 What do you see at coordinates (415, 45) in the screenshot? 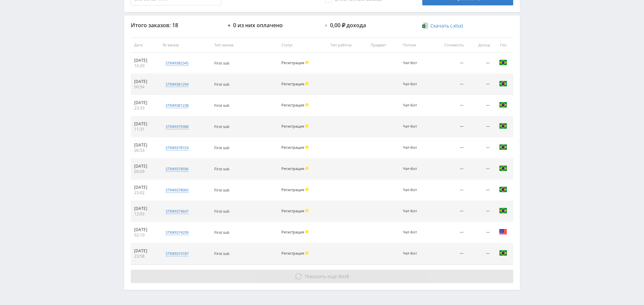
I see `th: Потоки` at bounding box center [415, 45].